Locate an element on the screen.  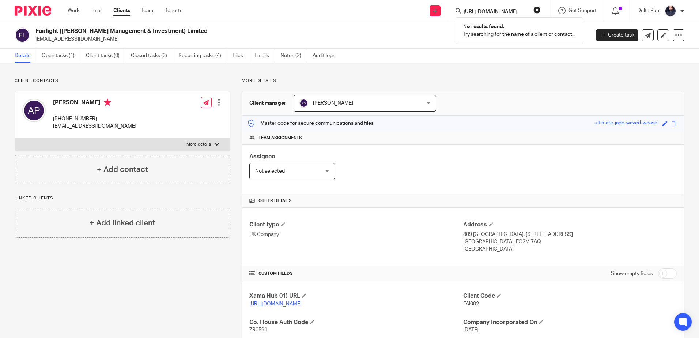
a: Notes (2) is located at coordinates (294, 56).